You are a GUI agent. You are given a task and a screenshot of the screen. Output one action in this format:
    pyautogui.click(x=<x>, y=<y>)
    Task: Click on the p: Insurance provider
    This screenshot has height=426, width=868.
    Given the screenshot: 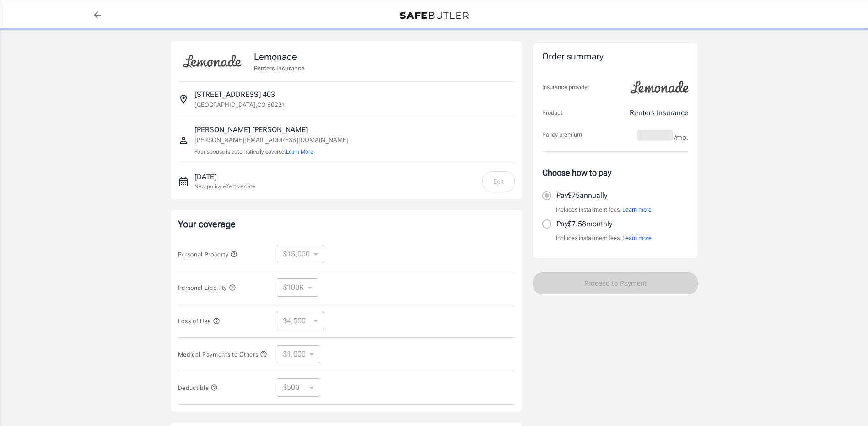 What is the action you would take?
    pyautogui.click(x=565, y=87)
    